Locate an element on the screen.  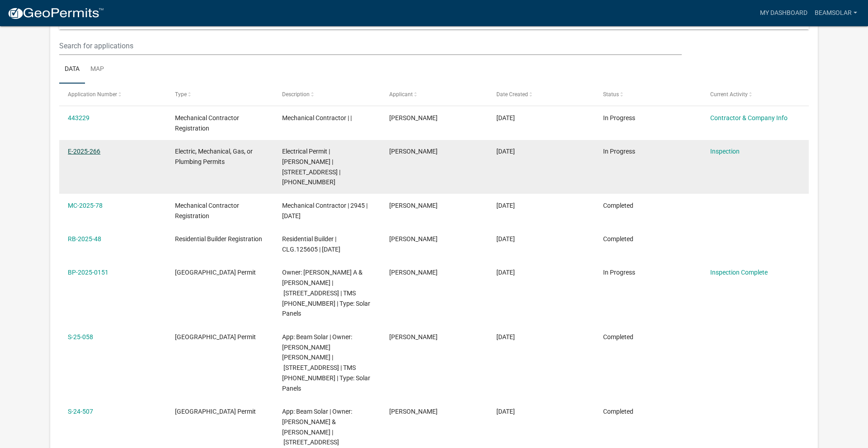
datatable-header-cell: Date Created is located at coordinates (541, 94).